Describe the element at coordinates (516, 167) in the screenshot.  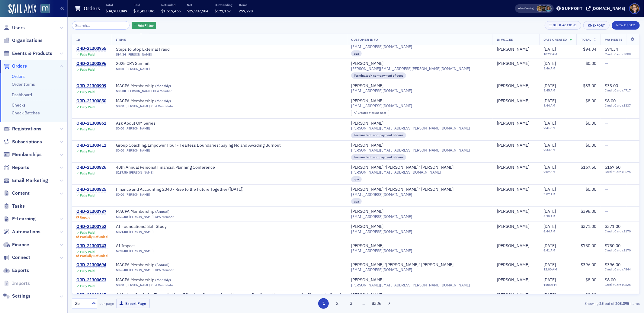
I see `span: Chris Benson` at that location.